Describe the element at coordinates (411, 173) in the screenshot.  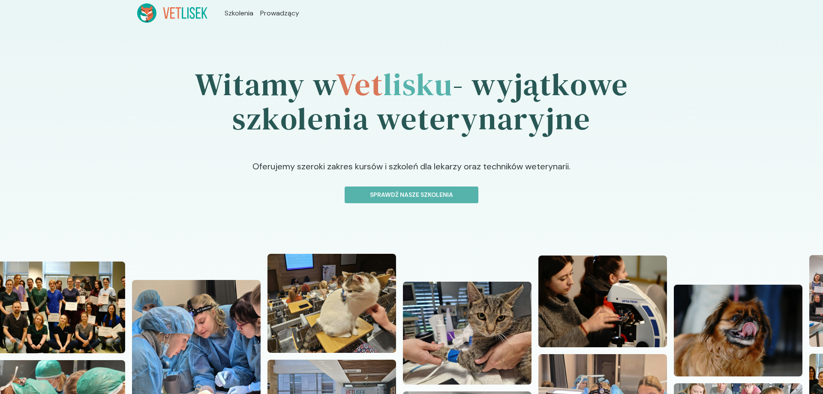
I see `p: Oferujemy szeroki zakres kursów i szkoleń dla lekarzy oraz techników weterynarii.` at that location.